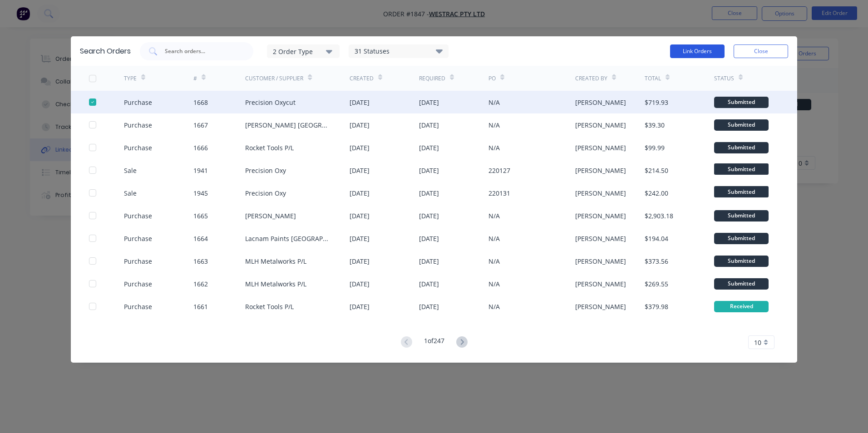 The width and height of the screenshot is (868, 433). Describe the element at coordinates (200, 306) in the screenshot. I see `div: 1661` at that location.